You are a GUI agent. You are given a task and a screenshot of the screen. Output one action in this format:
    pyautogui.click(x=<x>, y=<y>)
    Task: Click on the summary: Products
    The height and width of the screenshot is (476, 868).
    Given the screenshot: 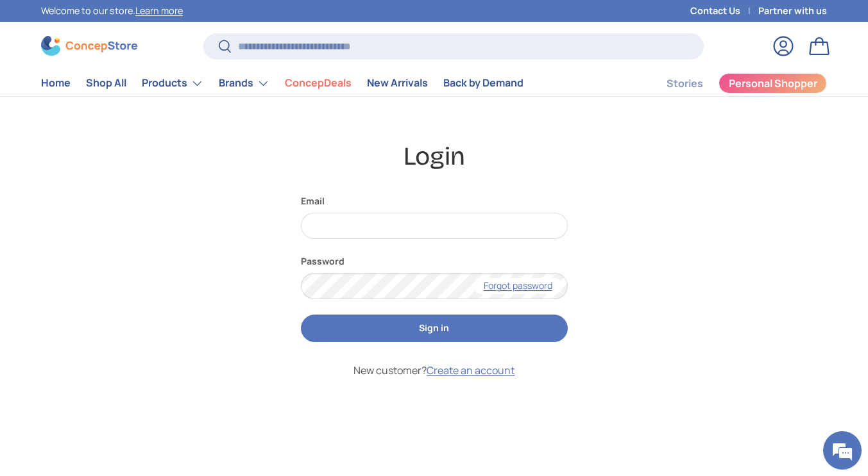 What is the action you would take?
    pyautogui.click(x=172, y=84)
    